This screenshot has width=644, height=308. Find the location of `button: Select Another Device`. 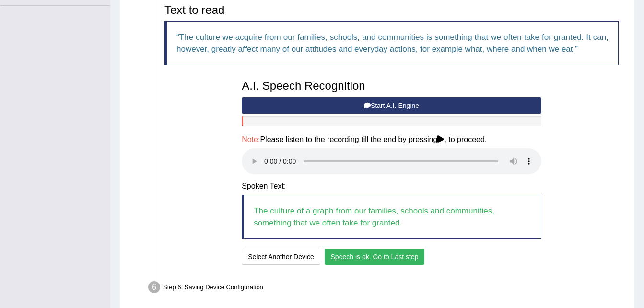

button: Select Another Device is located at coordinates (281, 256).